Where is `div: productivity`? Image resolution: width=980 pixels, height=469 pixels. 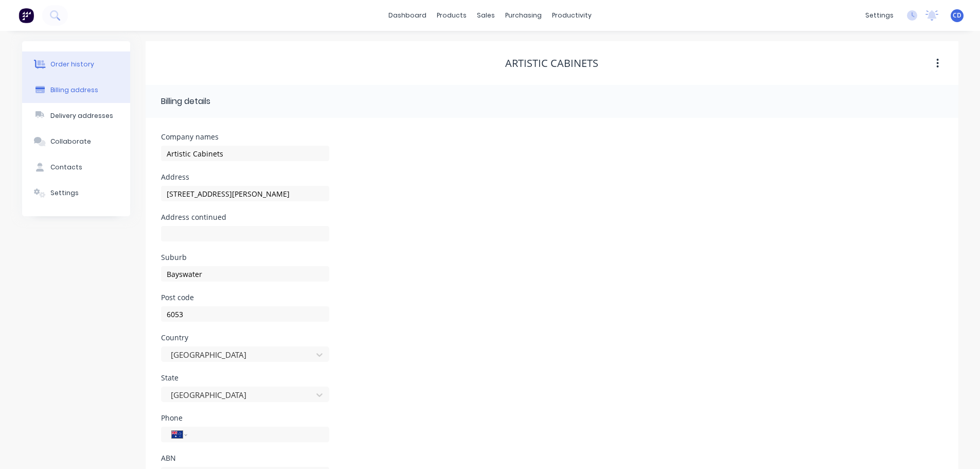 div: productivity is located at coordinates (571, 16).